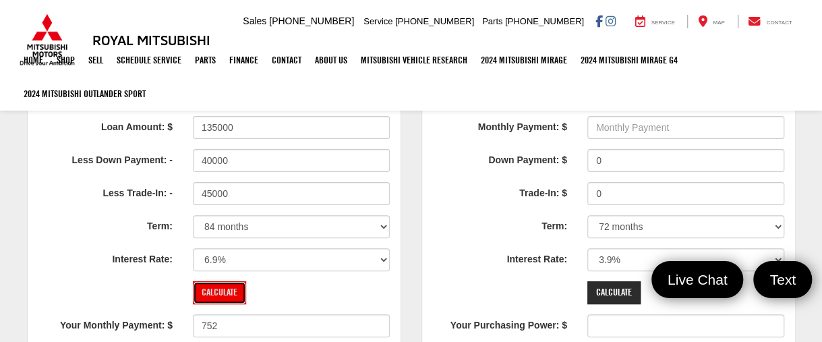  What do you see at coordinates (685, 160) in the screenshot?
I see `input: Down Payment` at bounding box center [685, 160].